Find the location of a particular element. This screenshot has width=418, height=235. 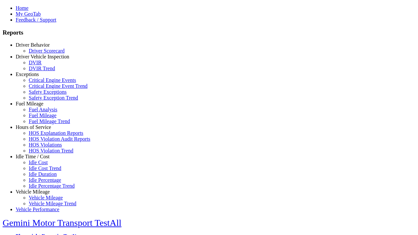

a: HOS Violation Trend is located at coordinates (51, 150).